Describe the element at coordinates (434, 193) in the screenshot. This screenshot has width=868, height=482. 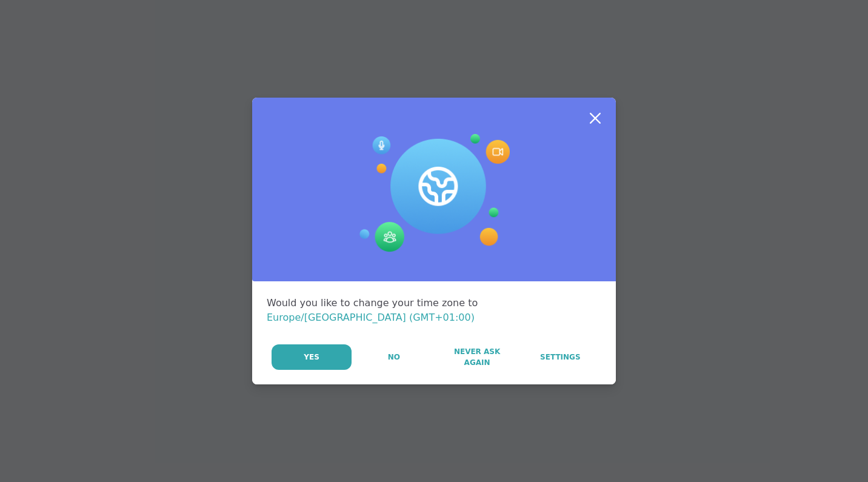
I see `img: Session Experience` at that location.